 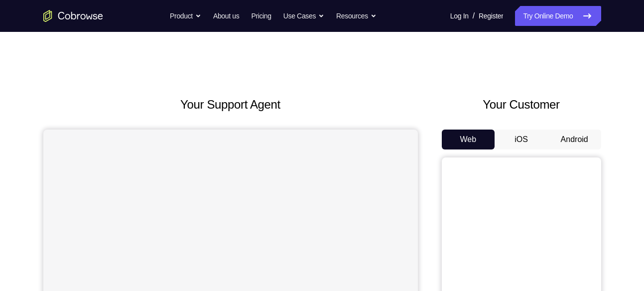 What do you see at coordinates (459, 16) in the screenshot?
I see `a: Log In` at bounding box center [459, 16].